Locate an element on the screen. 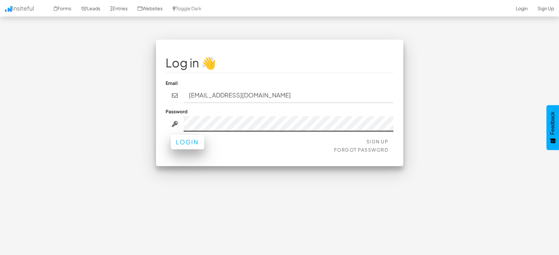 The width and height of the screenshot is (559, 255). h1: Log in 👋 is located at coordinates (280, 63).